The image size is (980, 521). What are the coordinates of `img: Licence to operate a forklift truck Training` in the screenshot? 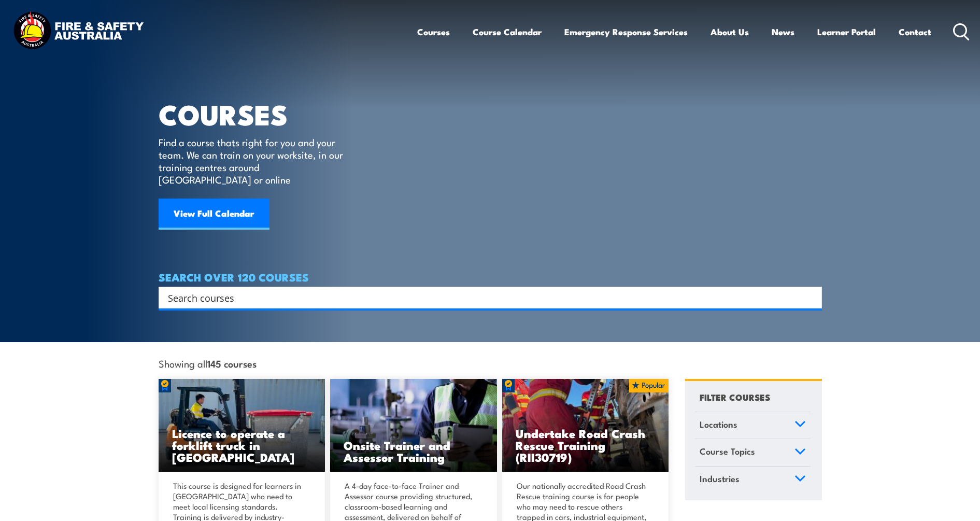 It's located at (242, 426).